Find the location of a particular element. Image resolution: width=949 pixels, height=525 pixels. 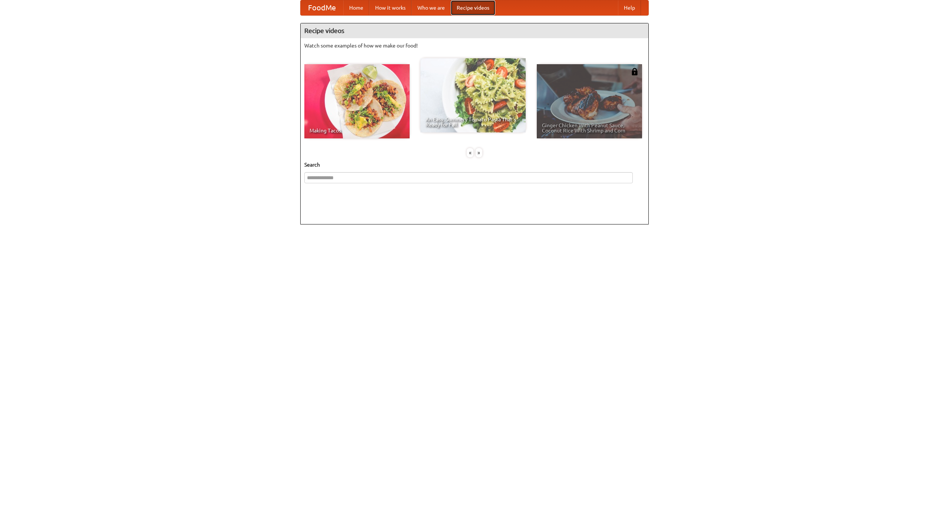

a: Help is located at coordinates (630, 8).